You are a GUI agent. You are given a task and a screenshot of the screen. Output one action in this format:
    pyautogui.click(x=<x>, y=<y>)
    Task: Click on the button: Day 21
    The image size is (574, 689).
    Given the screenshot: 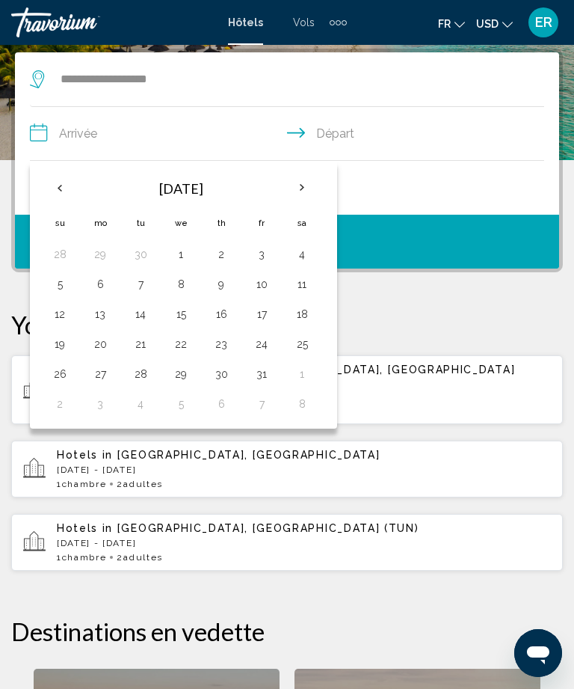 What is the action you would take?
    pyautogui.click(x=141, y=344)
    